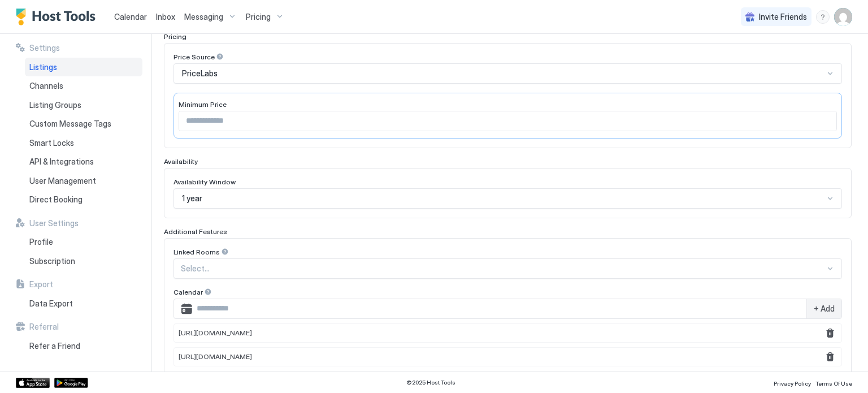  What do you see at coordinates (83, 162) in the screenshot?
I see `a: API & Integrations` at bounding box center [83, 162].